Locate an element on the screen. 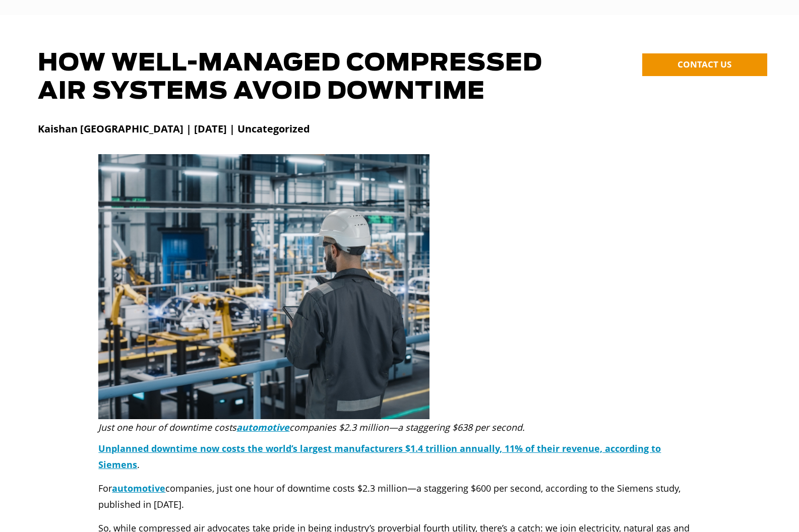  i: companies $2.3 million—a staggering $638 per second. is located at coordinates (407, 428).